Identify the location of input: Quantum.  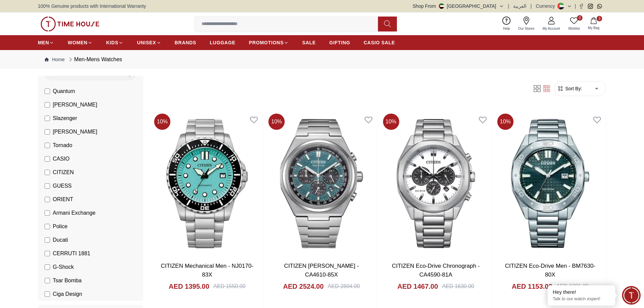
(47, 91).